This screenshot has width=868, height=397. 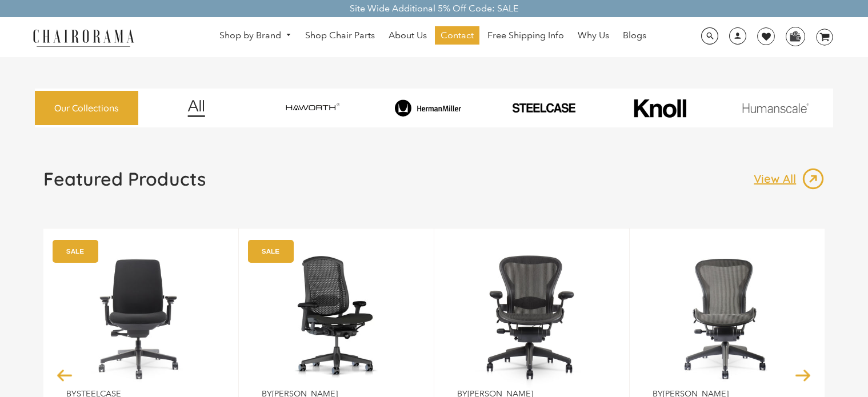 What do you see at coordinates (593, 35) in the screenshot?
I see `a: Why Us` at bounding box center [593, 35].